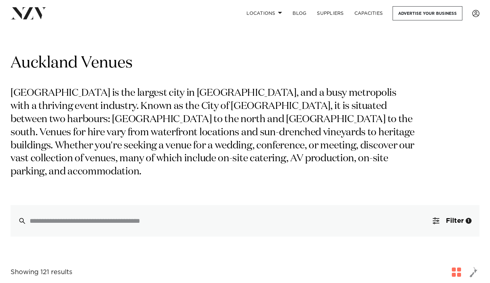 The image size is (490, 283). What do you see at coordinates (245, 63) in the screenshot?
I see `h1: Auckland Venues` at bounding box center [245, 63].